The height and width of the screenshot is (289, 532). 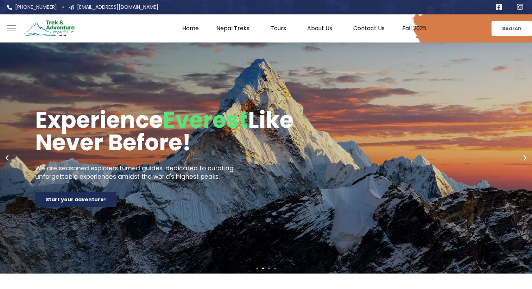 What do you see at coordinates (235, 28) in the screenshot?
I see `a: Nepal Treks` at bounding box center [235, 28].